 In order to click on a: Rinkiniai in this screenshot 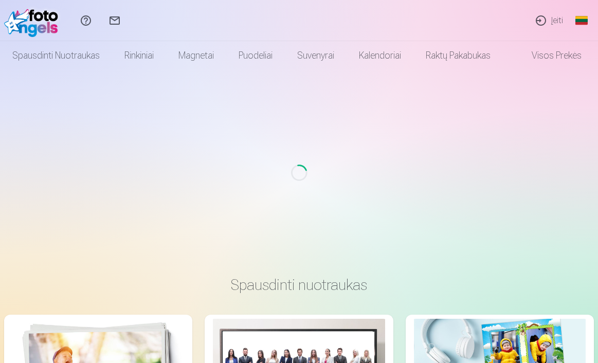, I will do `click(139, 56)`.